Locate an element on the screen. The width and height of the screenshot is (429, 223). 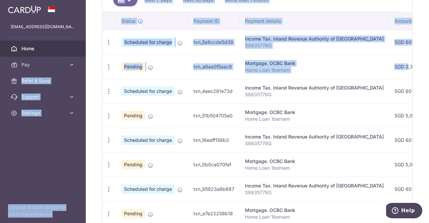
th: Payment details is located at coordinates (315, 21).